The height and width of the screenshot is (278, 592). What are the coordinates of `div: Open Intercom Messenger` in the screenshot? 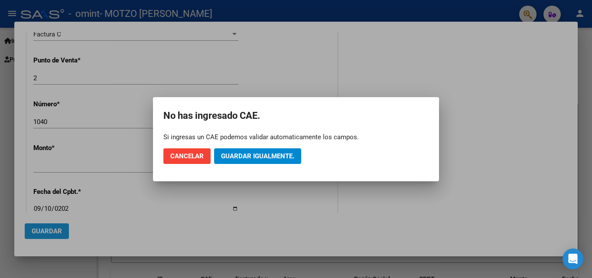 It's located at (572, 259).